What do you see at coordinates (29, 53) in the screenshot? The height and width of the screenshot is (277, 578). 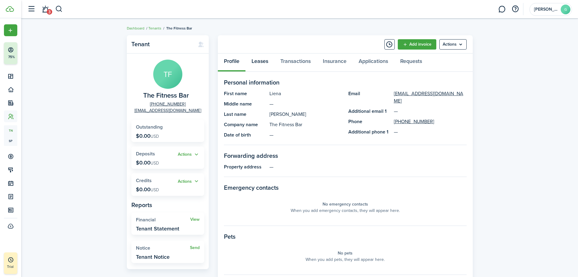 I see `button: 75%` at bounding box center [29, 53].